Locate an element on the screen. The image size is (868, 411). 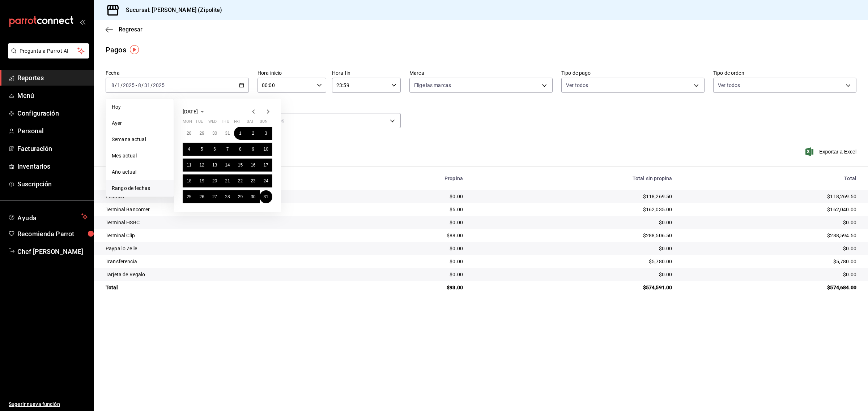
span: Pregunta a Parrot AI is located at coordinates (49, 51).